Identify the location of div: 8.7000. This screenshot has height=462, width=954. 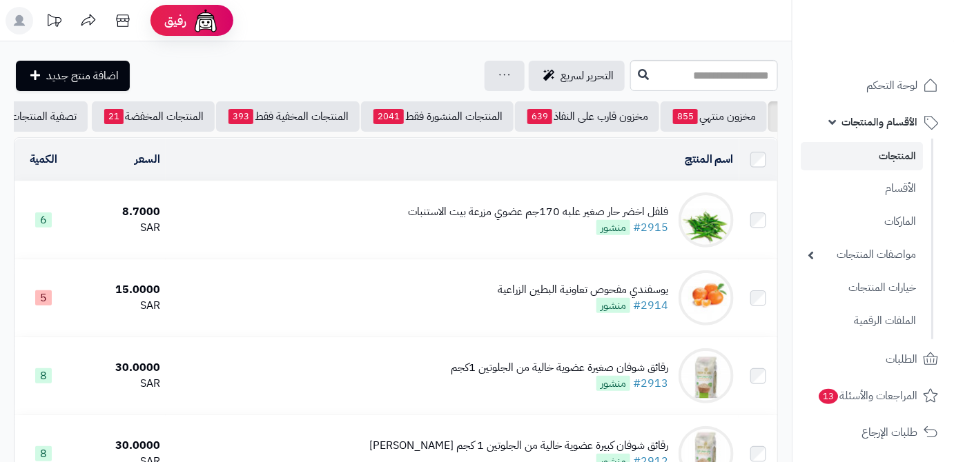
(119, 212).